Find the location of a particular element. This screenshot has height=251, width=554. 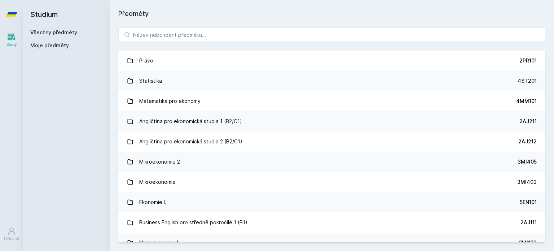

a: Business English pro středně pokročilé 1 (B1) 2AJ111 is located at coordinates (332, 222).